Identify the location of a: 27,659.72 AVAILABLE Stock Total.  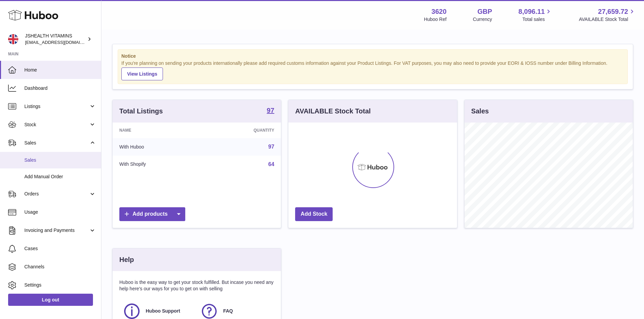
(607, 15).